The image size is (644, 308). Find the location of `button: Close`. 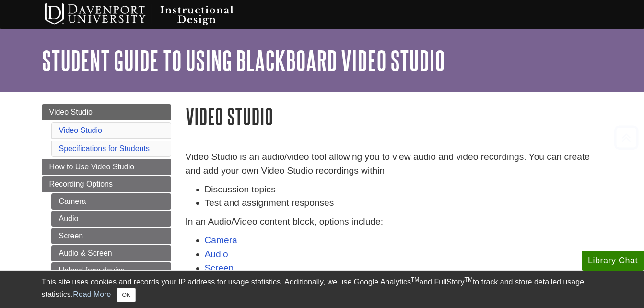

button: Close is located at coordinates (126, 295).